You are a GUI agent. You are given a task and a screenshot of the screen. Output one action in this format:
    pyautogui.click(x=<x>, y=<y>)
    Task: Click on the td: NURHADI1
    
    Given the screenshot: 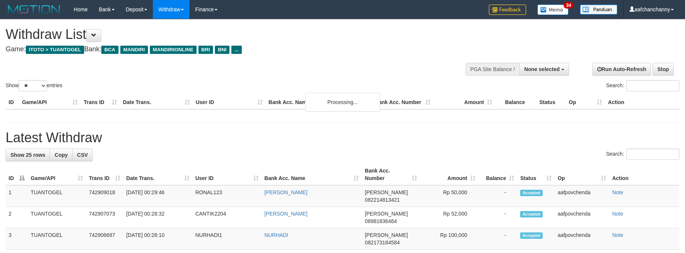 What is the action you would take?
    pyautogui.click(x=227, y=239)
    